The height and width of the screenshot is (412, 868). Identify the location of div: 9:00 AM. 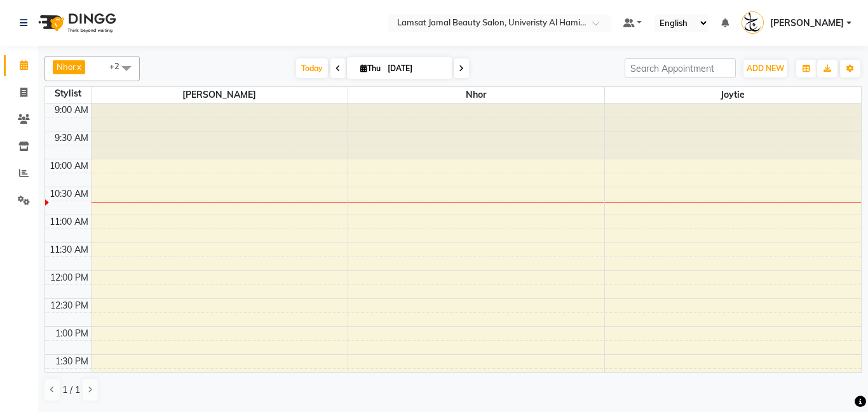
(71, 110).